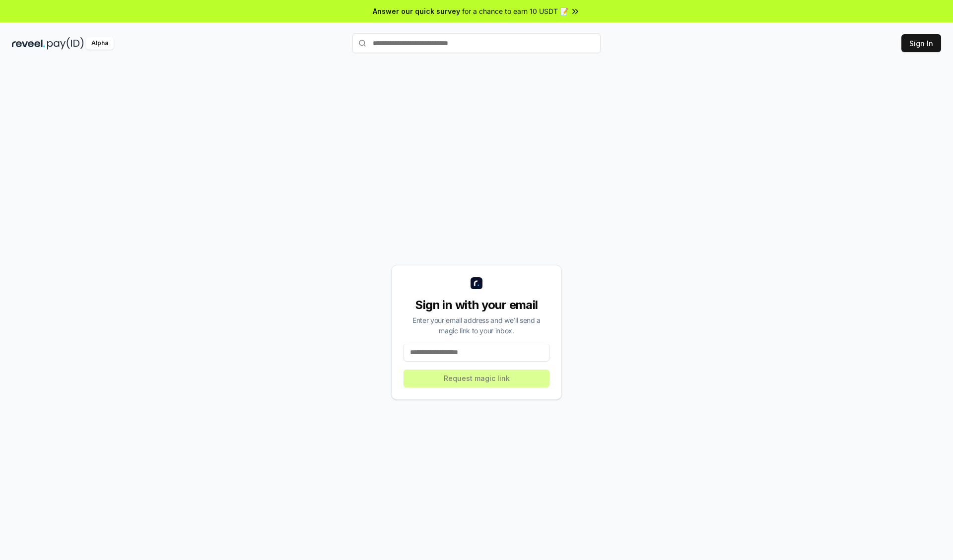 This screenshot has width=953, height=560. I want to click on div: Enter your email address and we’ll send a magic link to your inbox., so click(476, 326).